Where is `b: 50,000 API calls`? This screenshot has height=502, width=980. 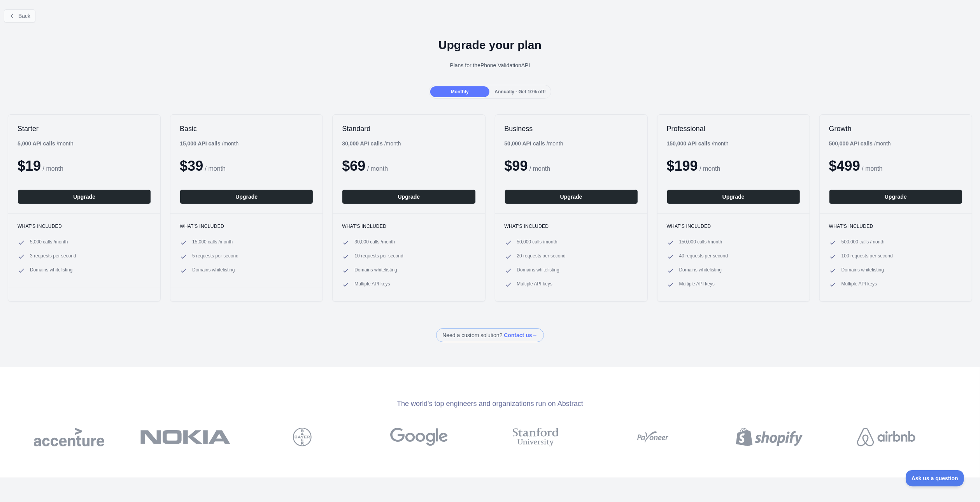
b: 50,000 API calls is located at coordinates (525, 143).